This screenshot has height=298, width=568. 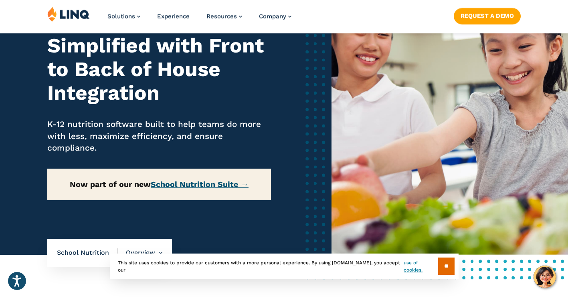 What do you see at coordinates (124, 16) in the screenshot?
I see `a: Solutions` at bounding box center [124, 16].